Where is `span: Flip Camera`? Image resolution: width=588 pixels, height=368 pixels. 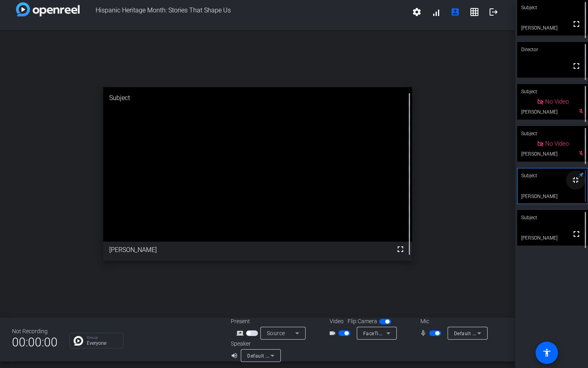
span: Flip Camera is located at coordinates (362, 321).